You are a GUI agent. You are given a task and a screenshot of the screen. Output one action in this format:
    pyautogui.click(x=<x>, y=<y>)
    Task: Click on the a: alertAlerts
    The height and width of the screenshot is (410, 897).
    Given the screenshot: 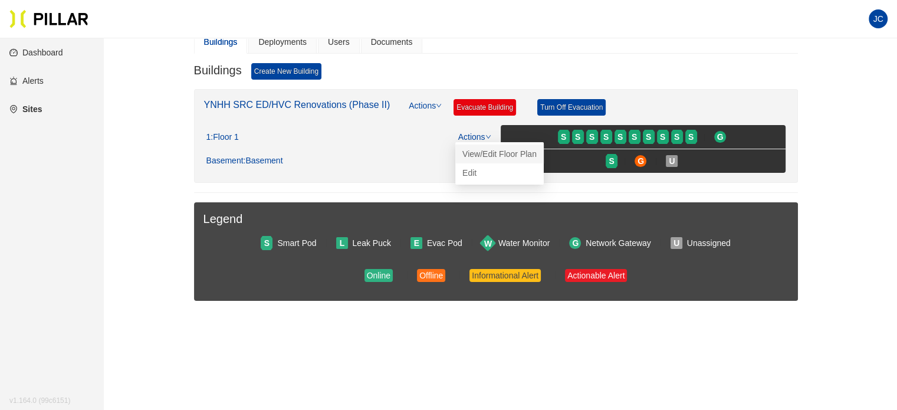 What is the action you would take?
    pyautogui.click(x=27, y=81)
    